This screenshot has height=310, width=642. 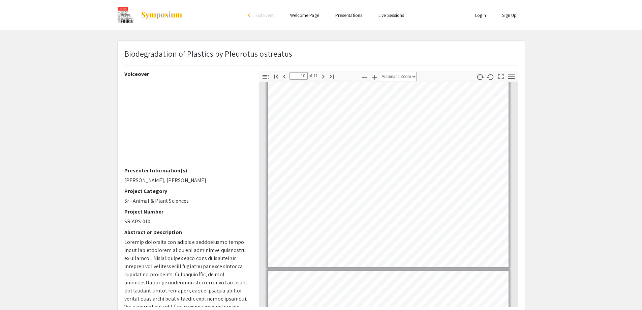 What do you see at coordinates (126, 15) in the screenshot?
I see `img: The 2024 CoorsTek Denver Metro Regional Science and Engineering Fair` at bounding box center [126, 15].